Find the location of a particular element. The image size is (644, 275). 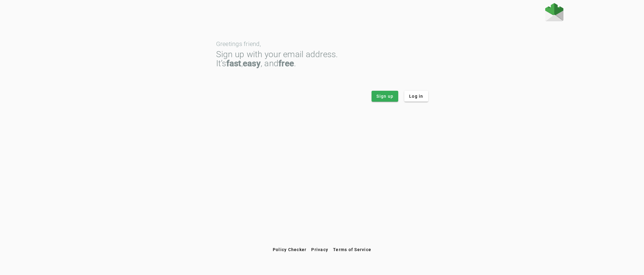

strong: free is located at coordinates (286, 63).